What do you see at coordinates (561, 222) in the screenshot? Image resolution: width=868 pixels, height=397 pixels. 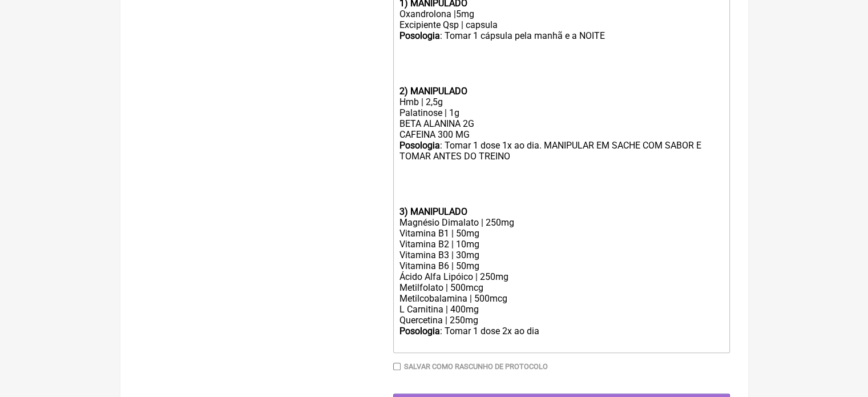 I see `div: Magnésio Dimalato | 250mg` at bounding box center [561, 222].